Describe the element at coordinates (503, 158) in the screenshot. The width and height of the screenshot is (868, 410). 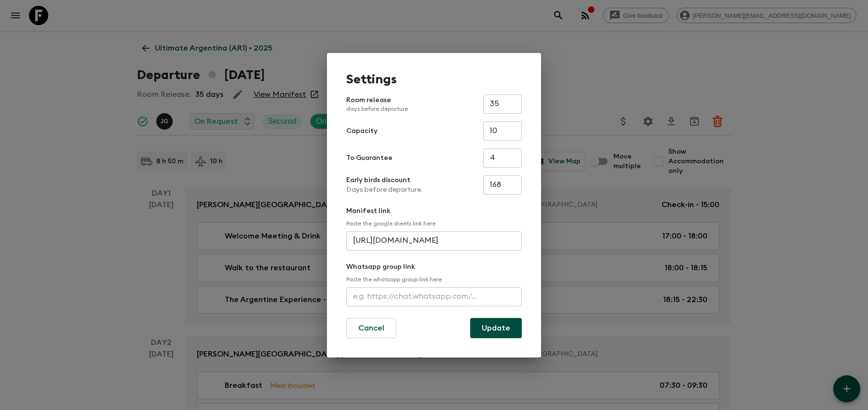
I see `input: e.g. 4` at that location.